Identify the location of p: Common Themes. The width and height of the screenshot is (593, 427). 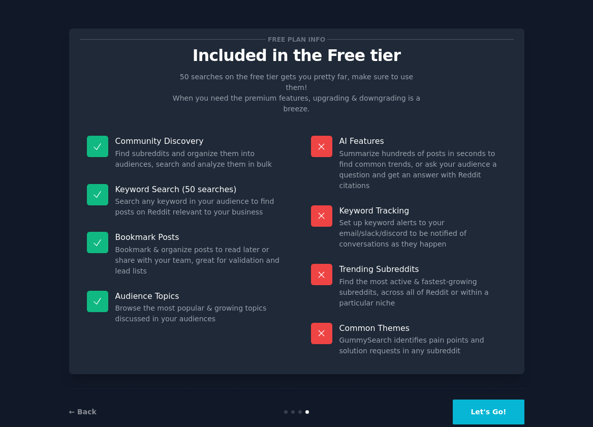
(423, 328).